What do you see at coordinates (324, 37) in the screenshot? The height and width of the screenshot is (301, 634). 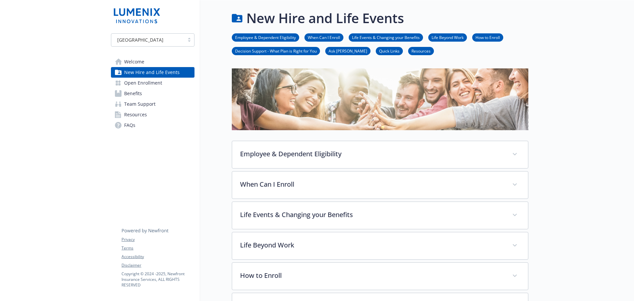 I see `a: When Can I Enroll` at bounding box center [324, 37].